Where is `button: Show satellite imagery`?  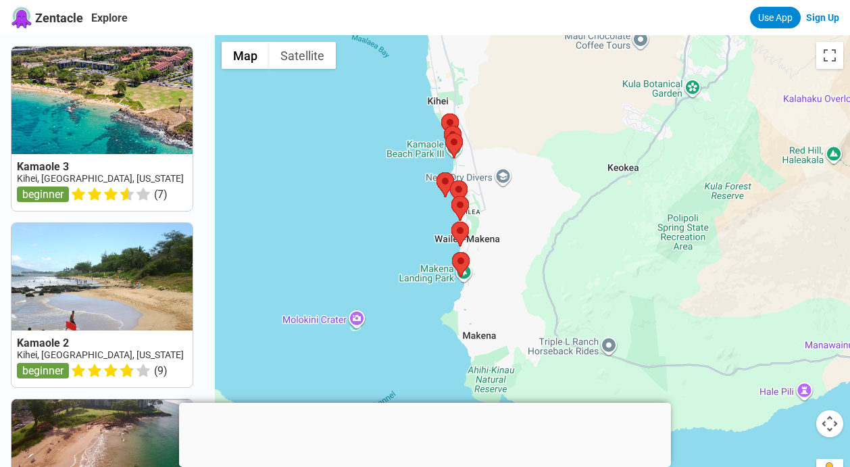 button: Show satellite imagery is located at coordinates (302, 55).